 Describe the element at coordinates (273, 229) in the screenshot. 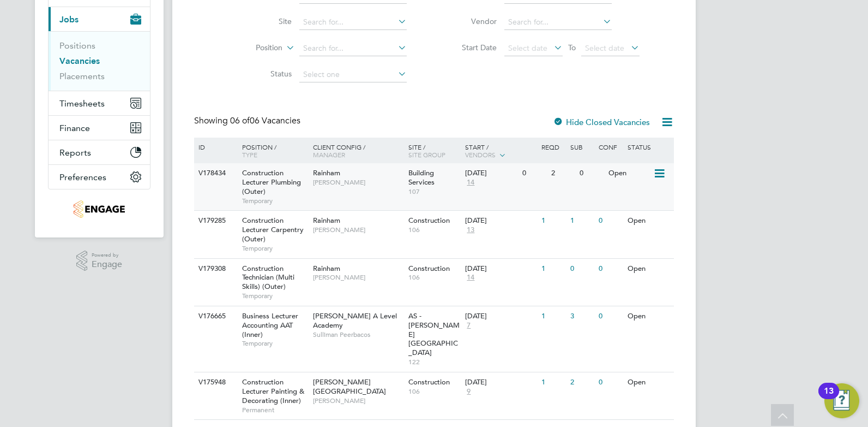

I see `span: Construction Lecturer Carpentry (Outer)` at that location.